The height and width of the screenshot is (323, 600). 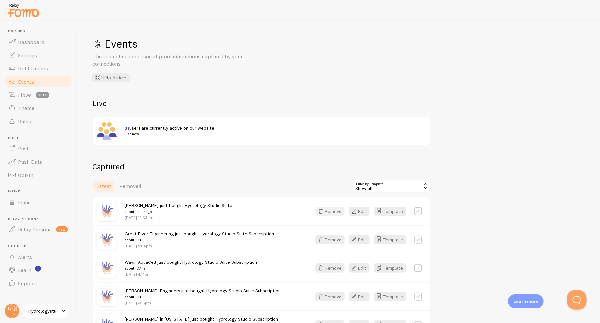 What do you see at coordinates (526, 301) in the screenshot?
I see `p: Learn more` at bounding box center [526, 301].